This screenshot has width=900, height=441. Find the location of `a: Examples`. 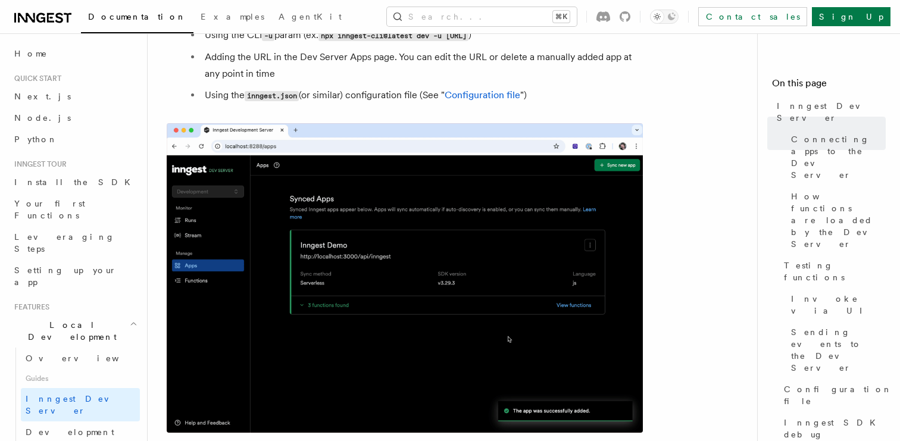

a: Examples is located at coordinates (232, 18).